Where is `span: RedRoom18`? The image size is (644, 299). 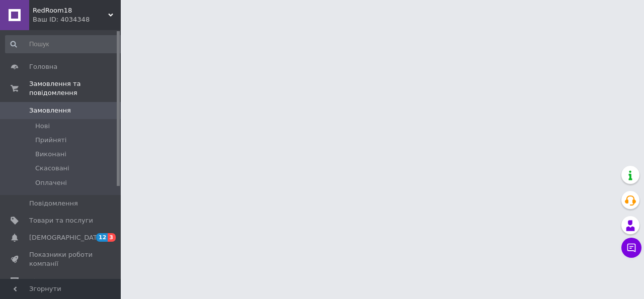
span: RedRoom18 is located at coordinates (71, 10).